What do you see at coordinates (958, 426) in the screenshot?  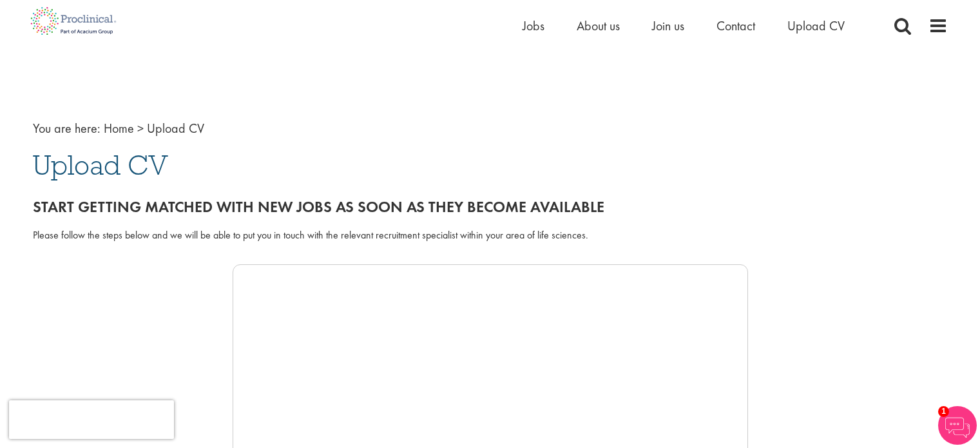 I see `img: Chatbot` at bounding box center [958, 426].